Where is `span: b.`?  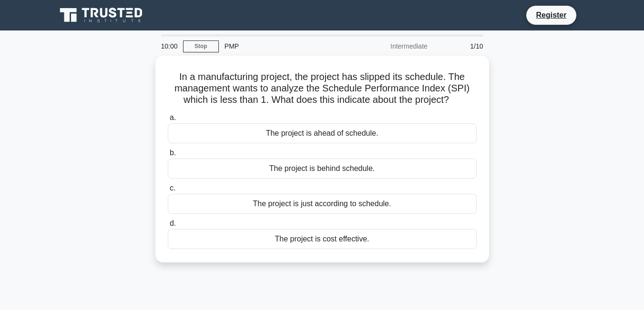
span: b. is located at coordinates (172, 152).